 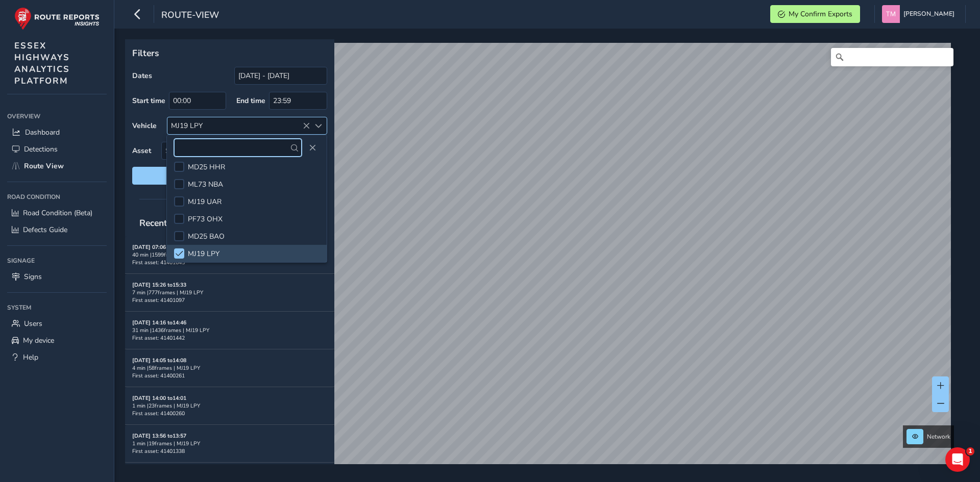 I want to click on div: 4 min | 58 frames | MJ19 LPY, so click(x=229, y=368).